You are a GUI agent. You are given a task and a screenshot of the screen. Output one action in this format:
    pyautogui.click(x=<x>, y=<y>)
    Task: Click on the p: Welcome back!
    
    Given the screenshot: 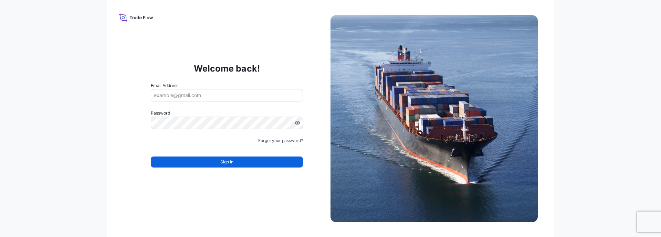 What is the action you would take?
    pyautogui.click(x=227, y=68)
    